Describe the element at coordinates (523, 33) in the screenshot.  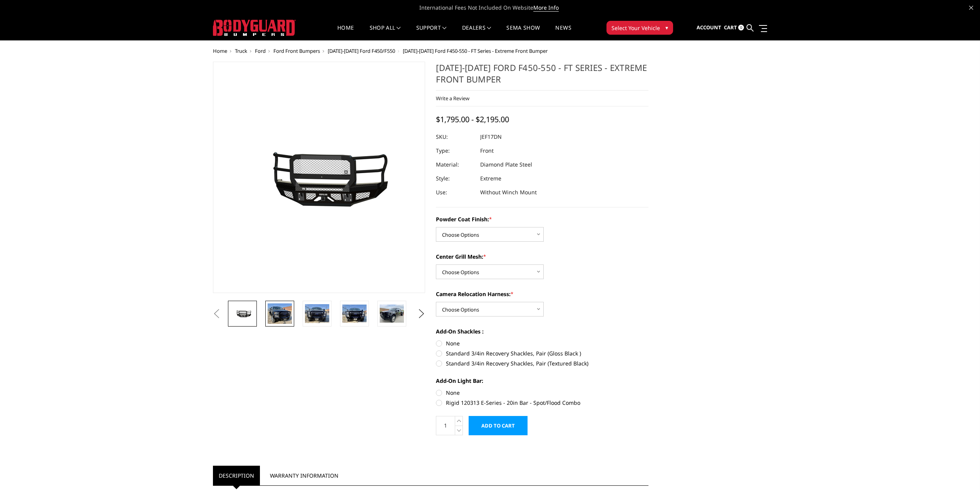
I see `a: SEMA Show` at that location.